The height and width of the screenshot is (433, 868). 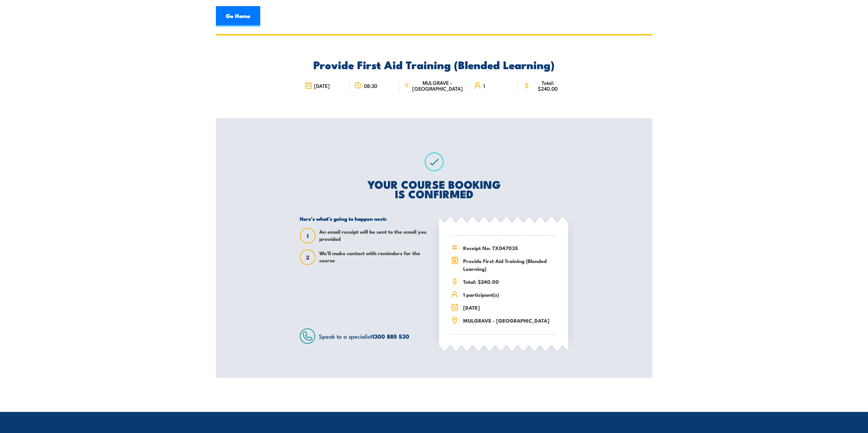 What do you see at coordinates (238, 17) in the screenshot?
I see `a: Go Home` at bounding box center [238, 17].